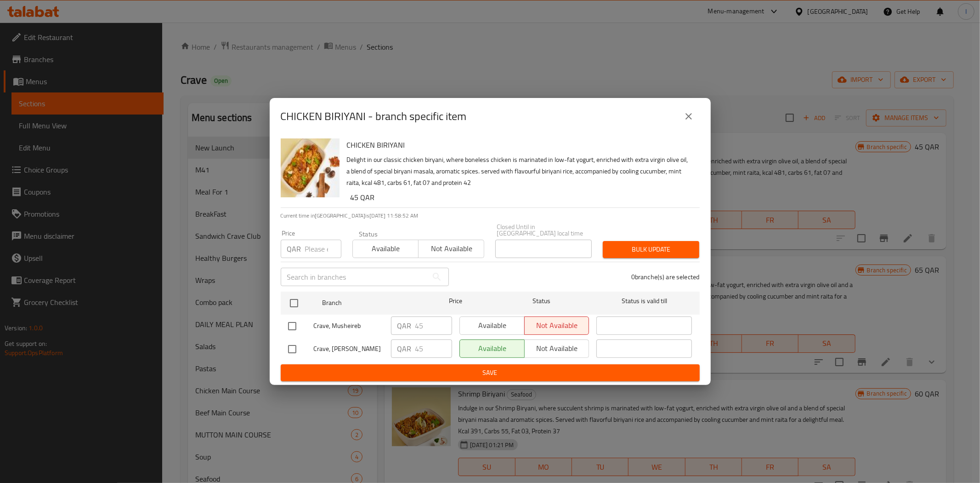  Describe the element at coordinates (456, 301) in the screenshot. I see `span: Price` at that location.